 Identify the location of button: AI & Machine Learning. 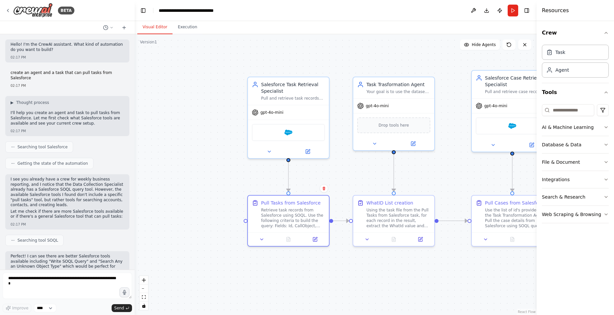
(575, 127).